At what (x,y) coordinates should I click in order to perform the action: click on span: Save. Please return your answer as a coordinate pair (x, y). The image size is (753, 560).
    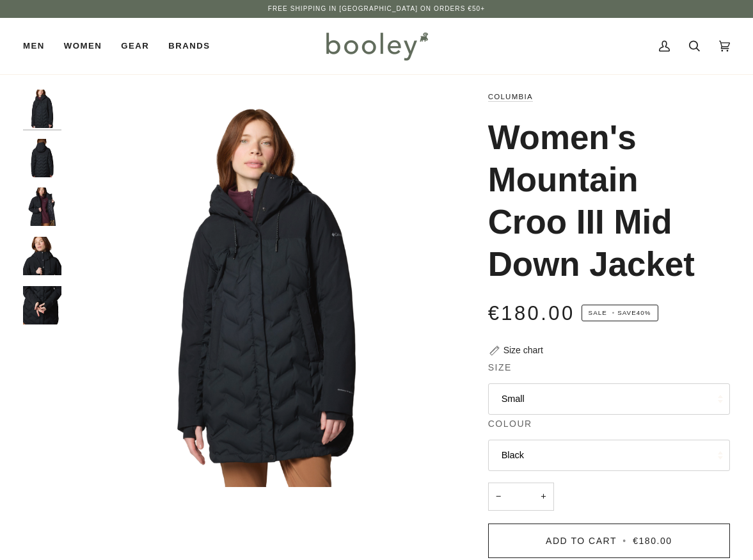
    Looking at the image, I should click on (621, 313).